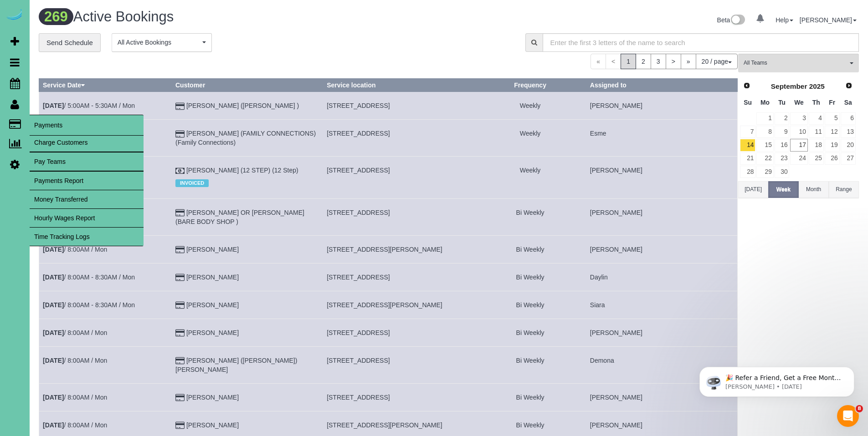  What do you see at coordinates (87, 142) in the screenshot?
I see `a: Charge Customers` at bounding box center [87, 142].